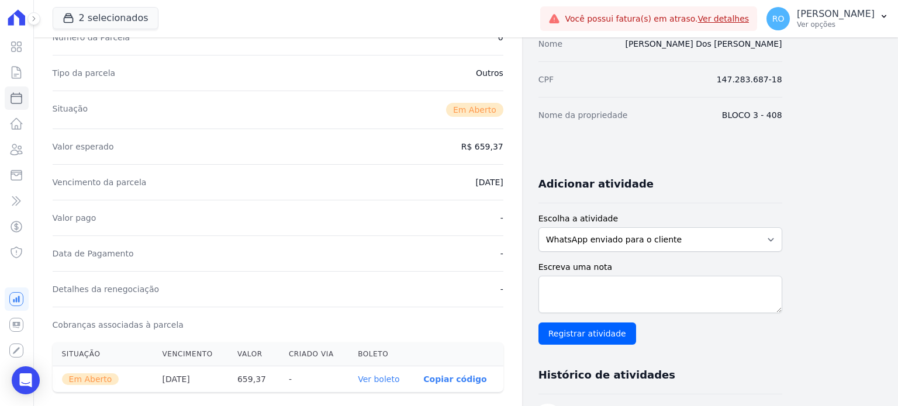  What do you see at coordinates (596, 184) in the screenshot?
I see `h3: Adicionar atividade` at bounding box center [596, 184].